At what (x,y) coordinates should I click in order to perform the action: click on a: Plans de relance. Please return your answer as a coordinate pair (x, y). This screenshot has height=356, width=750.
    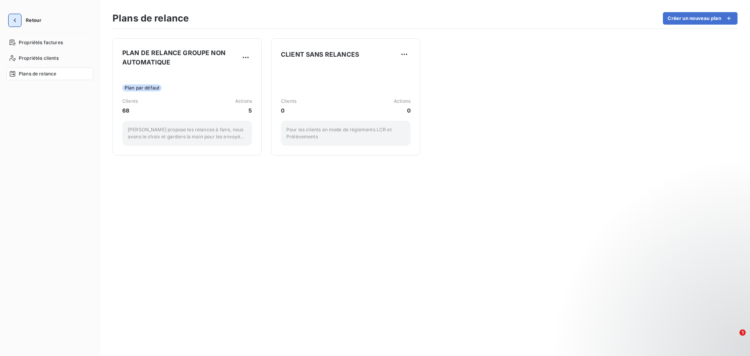
    Looking at the image, I should click on (50, 74).